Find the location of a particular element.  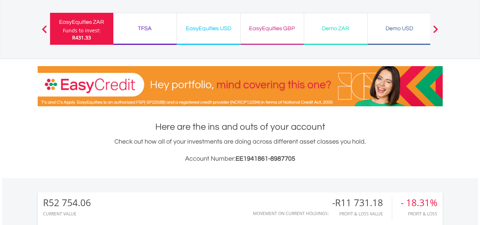

div: - 18.31% is located at coordinates (419, 202).